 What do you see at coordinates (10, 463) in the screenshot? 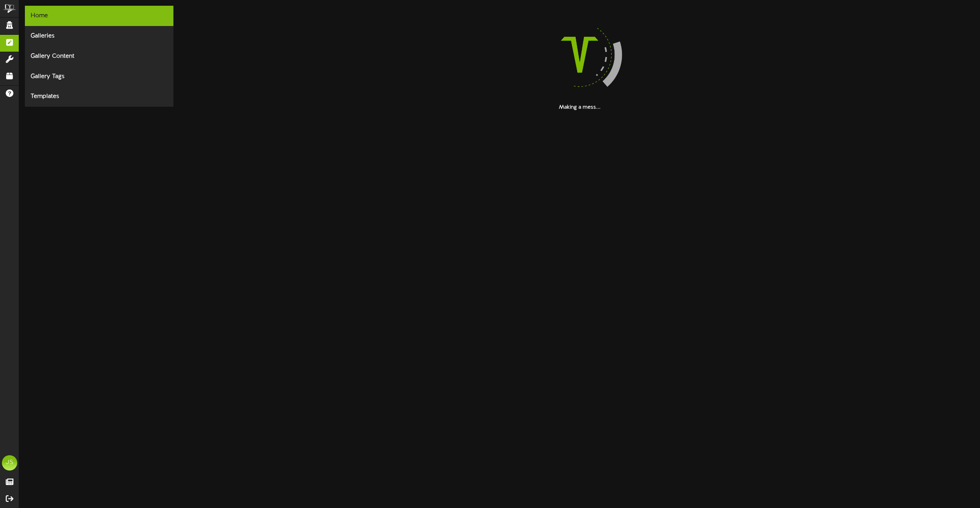
I see `div: JS` at bounding box center [10, 463].